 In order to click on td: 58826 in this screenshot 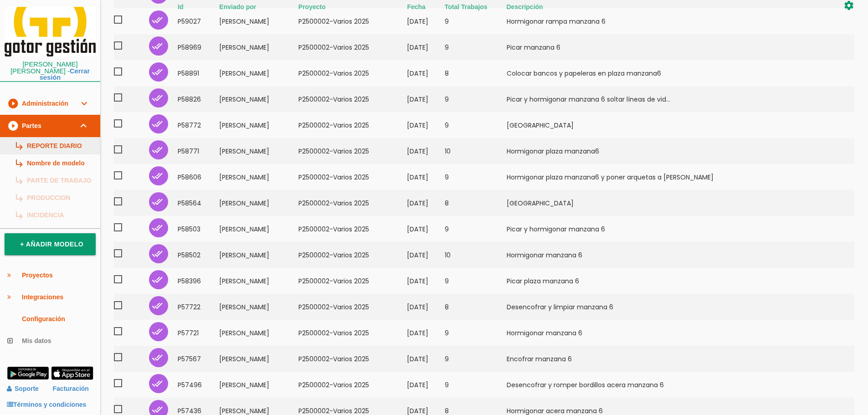, I will do `click(198, 99)`.